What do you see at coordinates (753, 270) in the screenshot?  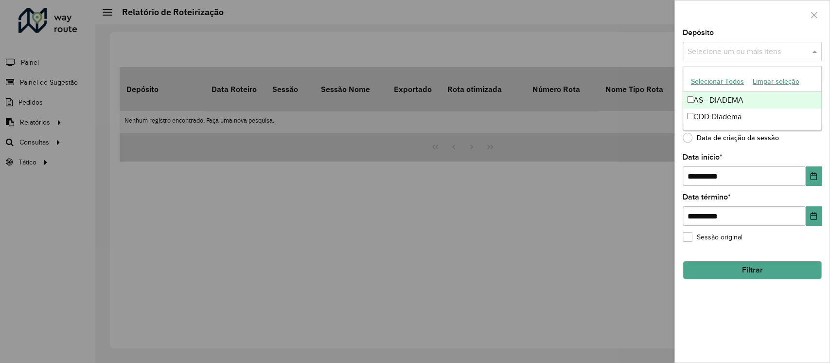 I see `button: Filtrar` at bounding box center [753, 270].